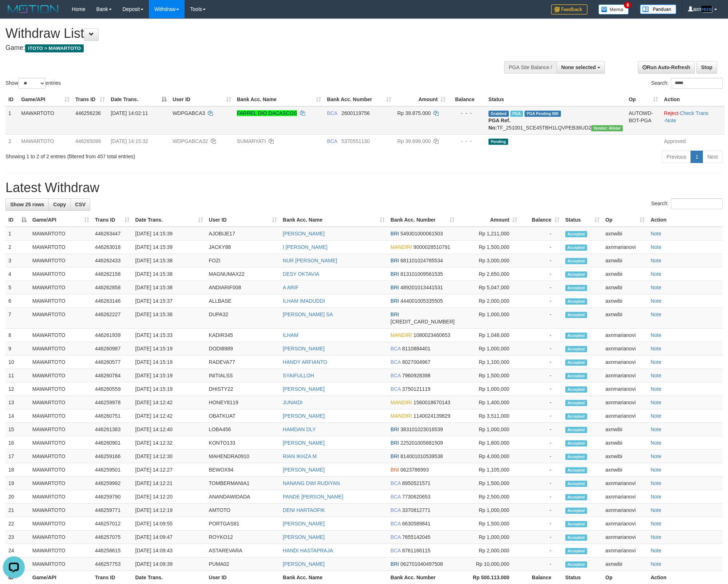  I want to click on th: ID: activate to sort column descending, so click(18, 220).